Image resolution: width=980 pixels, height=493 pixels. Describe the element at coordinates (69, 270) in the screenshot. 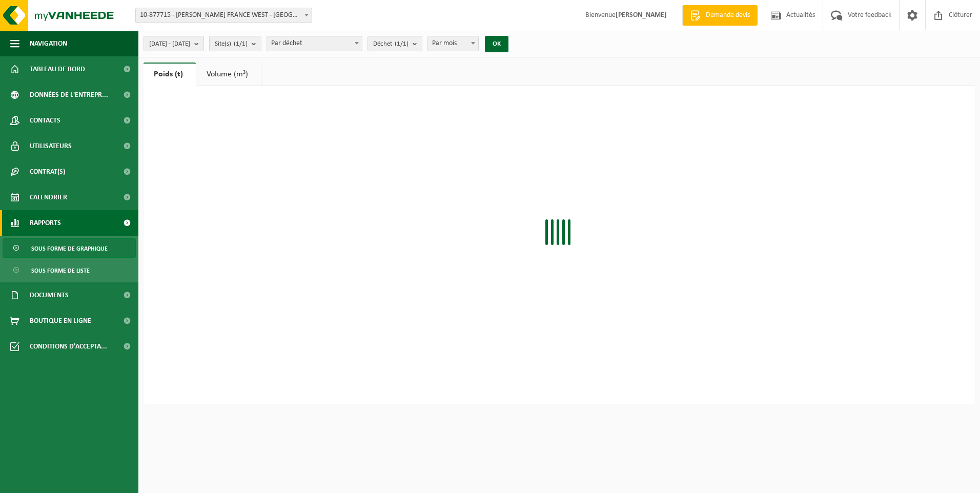

I see `a: Sous forme de liste` at that location.